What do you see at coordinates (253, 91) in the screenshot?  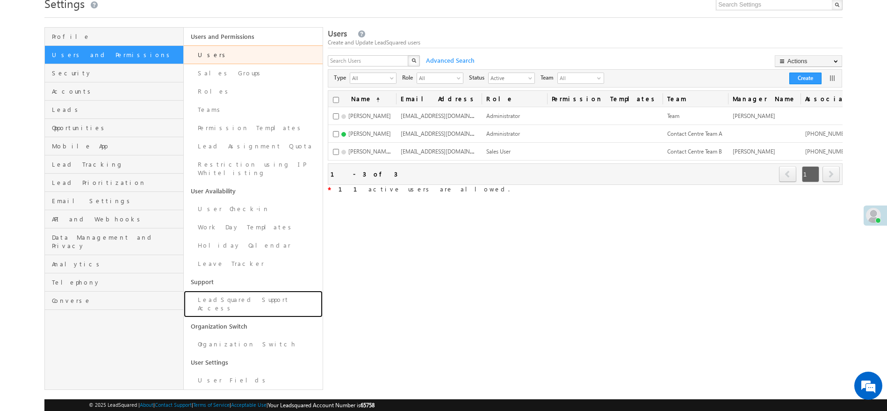 I see `a: Roles` at bounding box center [253, 91].